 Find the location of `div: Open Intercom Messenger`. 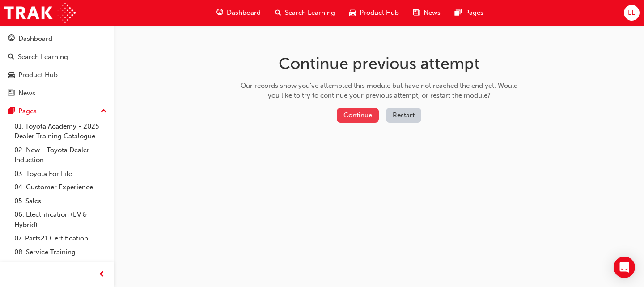

div: Open Intercom Messenger is located at coordinates (624, 267).